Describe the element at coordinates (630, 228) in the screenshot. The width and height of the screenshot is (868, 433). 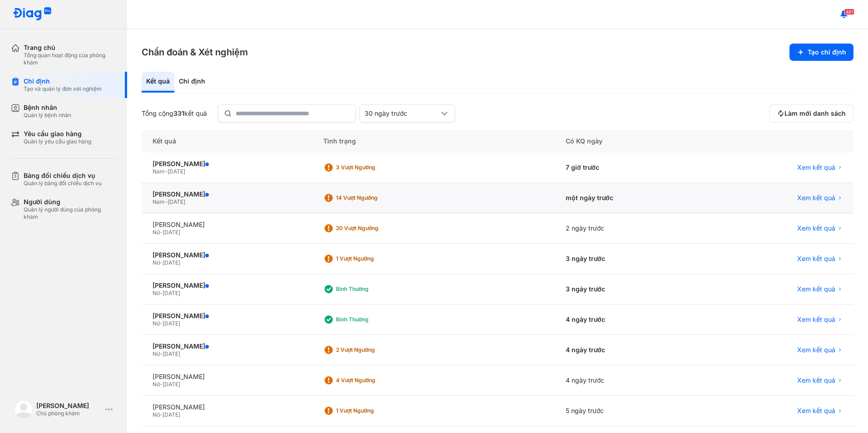
I see `div: 2 ngày trước` at that location.